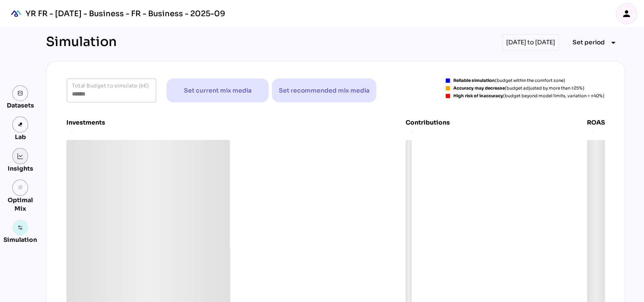  What do you see at coordinates (529, 96) in the screenshot?
I see `div: (budget beyond model limits, variation > ±40%)` at bounding box center [529, 96].